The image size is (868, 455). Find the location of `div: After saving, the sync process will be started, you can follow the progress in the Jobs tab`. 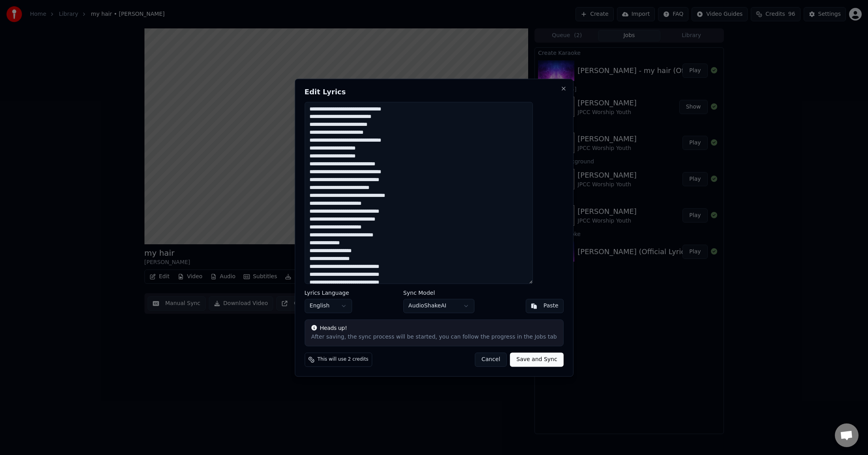

div: After saving, the sync process will be started, you can follow the progress in the Jobs tab is located at coordinates (434, 337).